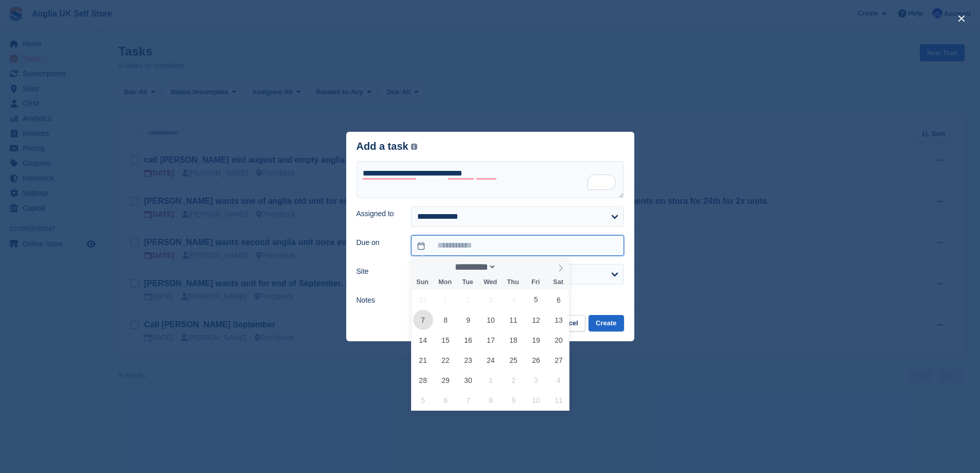 The image size is (980, 473). I want to click on span: October 9, 2025, so click(514, 399).